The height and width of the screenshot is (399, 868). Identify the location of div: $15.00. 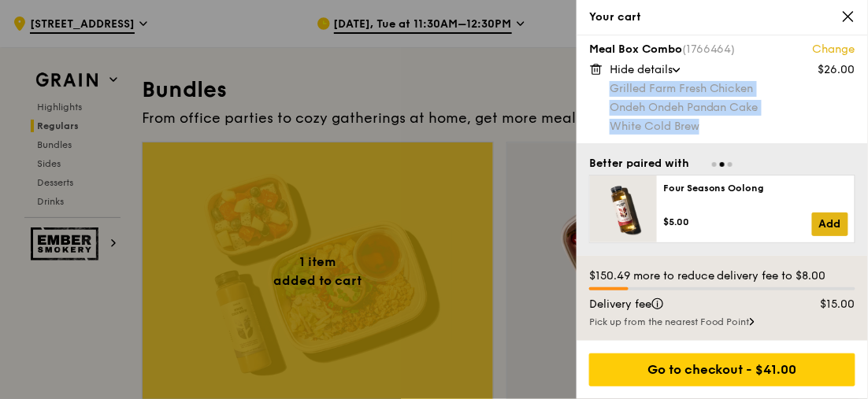
(830, 304).